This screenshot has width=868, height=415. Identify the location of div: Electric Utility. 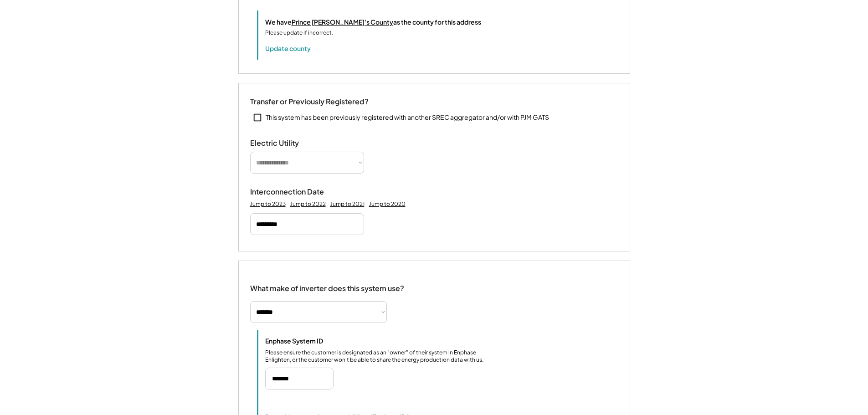
(296, 143).